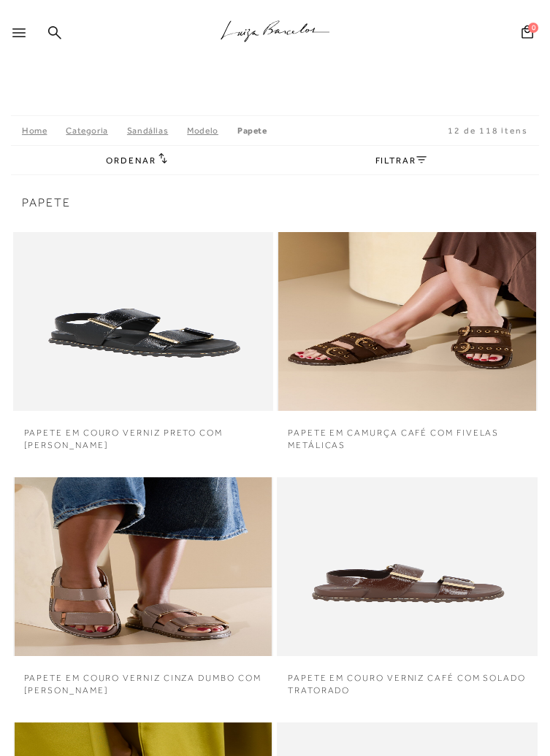 The height and width of the screenshot is (756, 550). What do you see at coordinates (212, 130) in the screenshot?
I see `a: Modelo` at bounding box center [212, 130].